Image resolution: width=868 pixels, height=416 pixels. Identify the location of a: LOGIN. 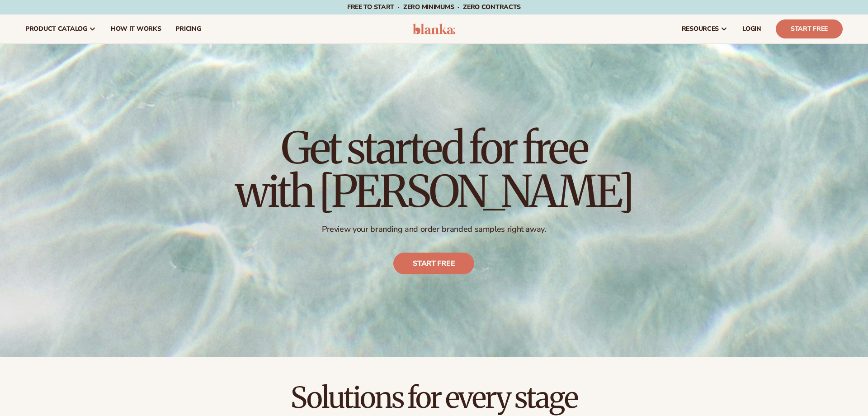
(752, 29).